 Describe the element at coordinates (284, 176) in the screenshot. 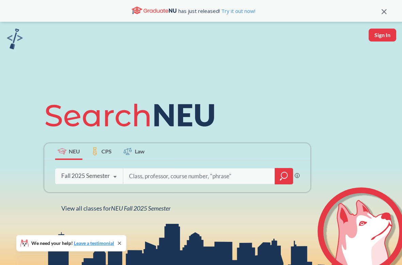

I see `svg: magnifying glass` at that location.